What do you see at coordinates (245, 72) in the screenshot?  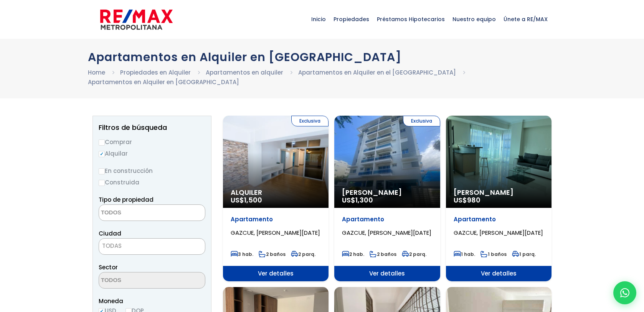 I see `a: Apartamentos en alquiler` at bounding box center [245, 72].